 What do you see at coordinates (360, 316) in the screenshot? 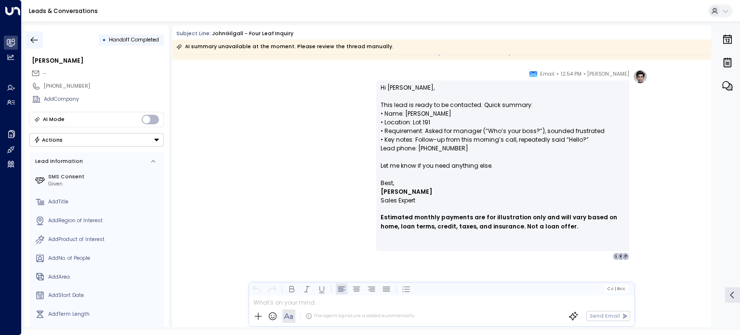
I see `div: The agent signature is added automatically` at bounding box center [360, 316].